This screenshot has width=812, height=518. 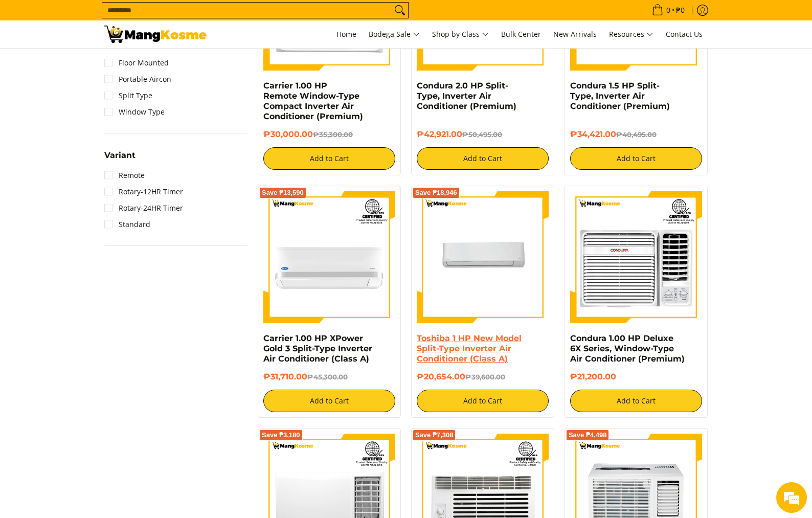 What do you see at coordinates (137, 63) in the screenshot?
I see `a: Floor Mounted` at bounding box center [137, 63].